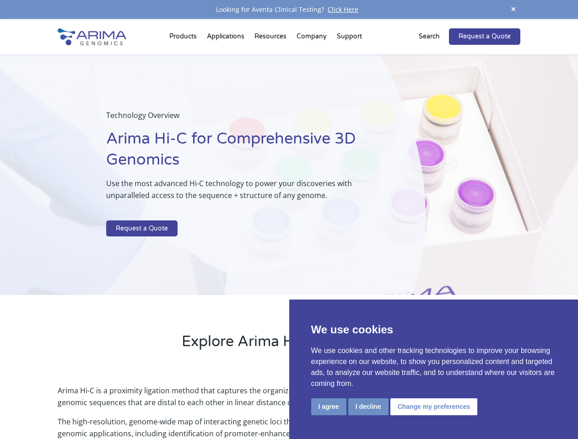 This screenshot has width=578, height=439. What do you see at coordinates (434, 367) in the screenshot?
I see `p: We use cookies and other tracking technologies to improve your browsing experience on our website...` at bounding box center [434, 367].